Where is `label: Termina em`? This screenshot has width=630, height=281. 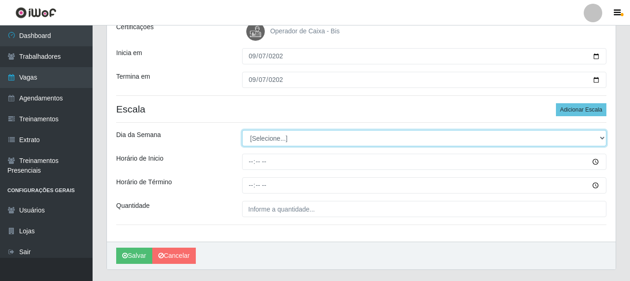 label: Termina em is located at coordinates (133, 76).